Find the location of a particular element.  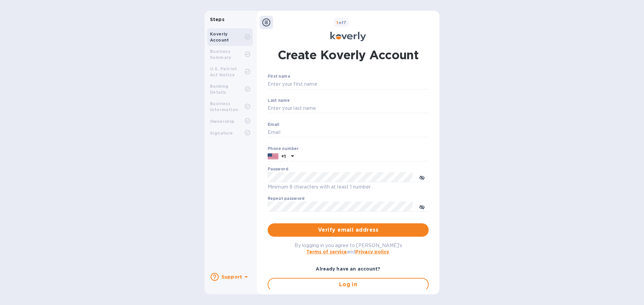

b: Privacy policy is located at coordinates (372, 252).